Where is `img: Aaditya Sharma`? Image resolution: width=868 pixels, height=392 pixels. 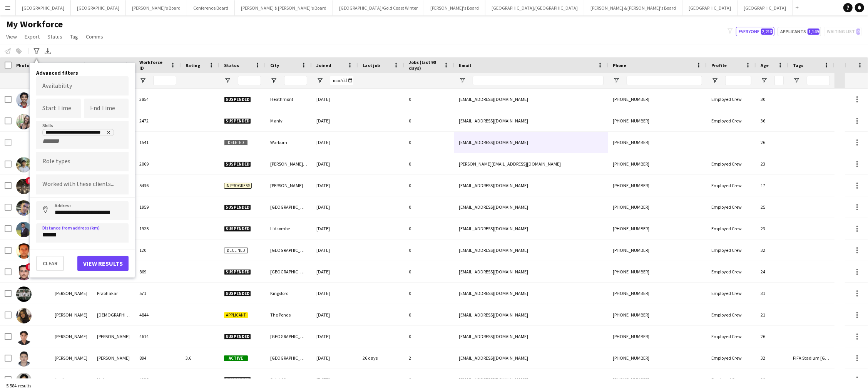
img: Aaditya Sharma is located at coordinates (24, 208).